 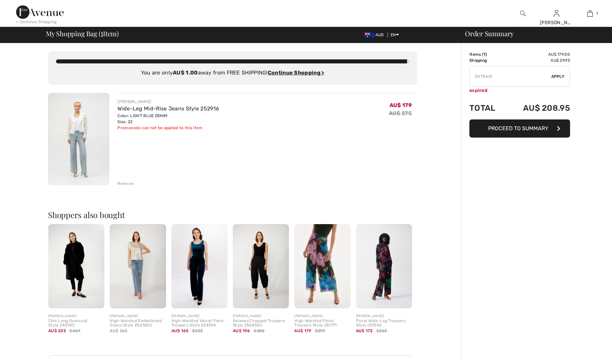 I want to click on a: Wide-Leg Mid-Rise Jeans Style 252916, so click(x=168, y=108).